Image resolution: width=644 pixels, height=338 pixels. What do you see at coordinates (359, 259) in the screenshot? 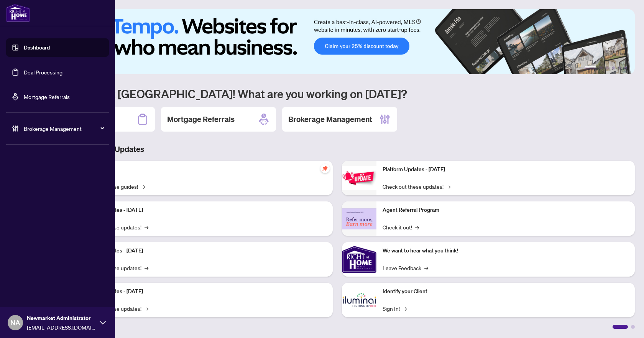
I see `img: We want to hear what you think!` at bounding box center [359, 259].